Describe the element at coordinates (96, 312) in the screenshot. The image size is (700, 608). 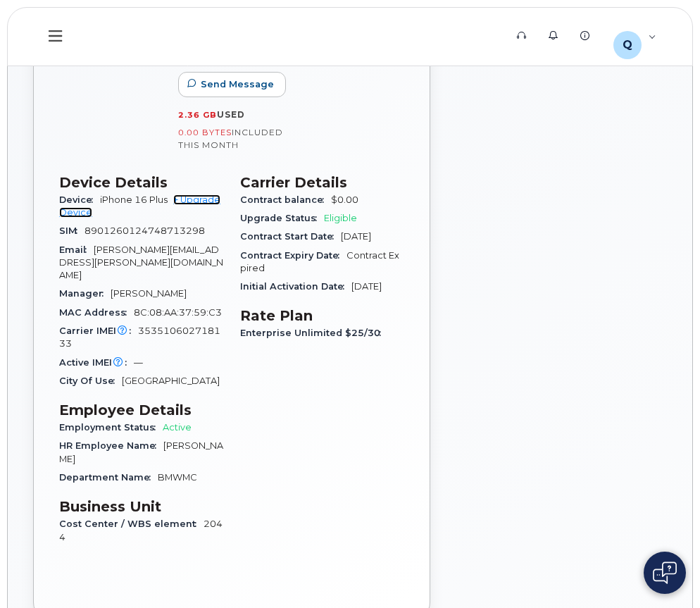
I see `span: MAC Address` at that location.